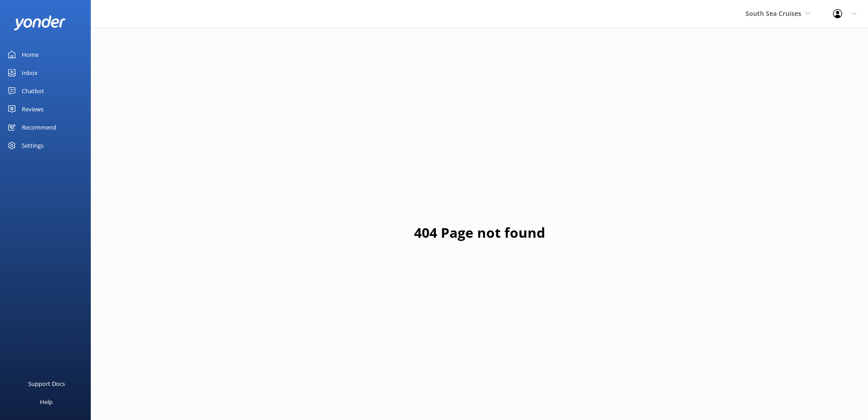  Describe the element at coordinates (39, 23) in the screenshot. I see `img: yonder-white-logo.png` at that location.